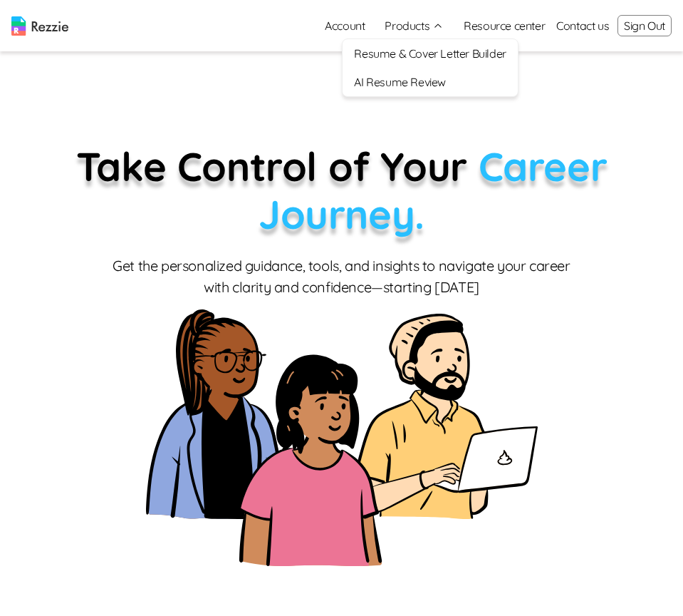  I want to click on p: Get the personalized guidance, tools, and insights to navigate your career with clarity and confi..., so click(342, 276).